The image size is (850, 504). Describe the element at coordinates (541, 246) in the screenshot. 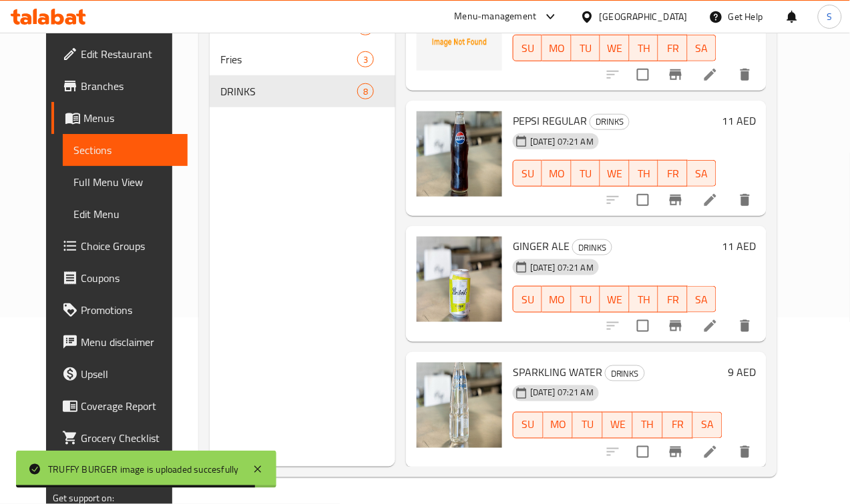

I see `span: GINGER ALE` at that location.